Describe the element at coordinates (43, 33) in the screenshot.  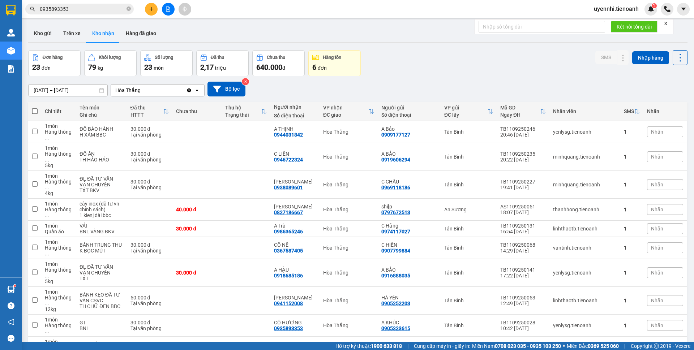
I see `button: Kho gửi` at that location.